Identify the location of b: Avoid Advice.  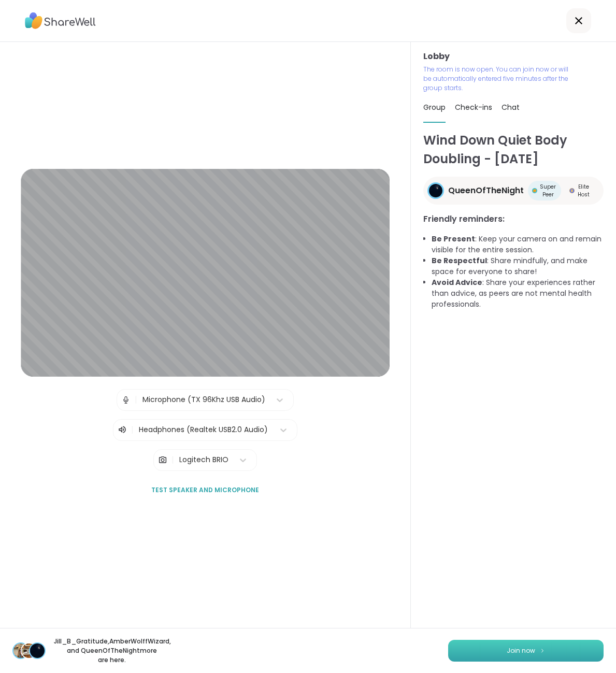
(457, 283).